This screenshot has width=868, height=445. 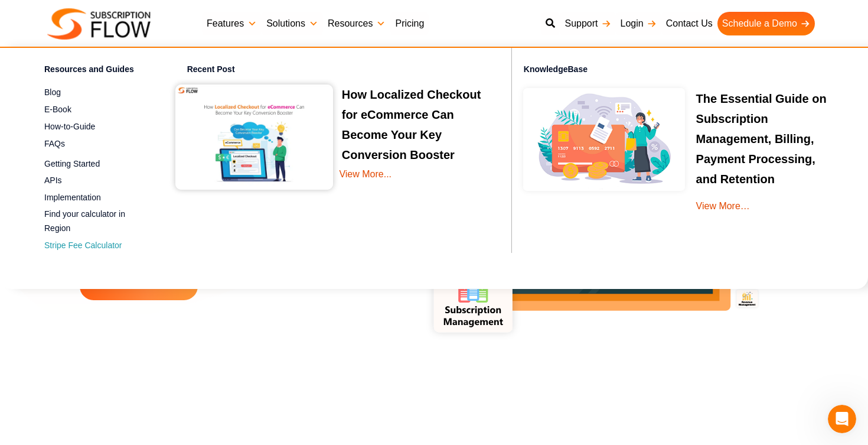 I want to click on a: Solutions, so click(x=293, y=24).